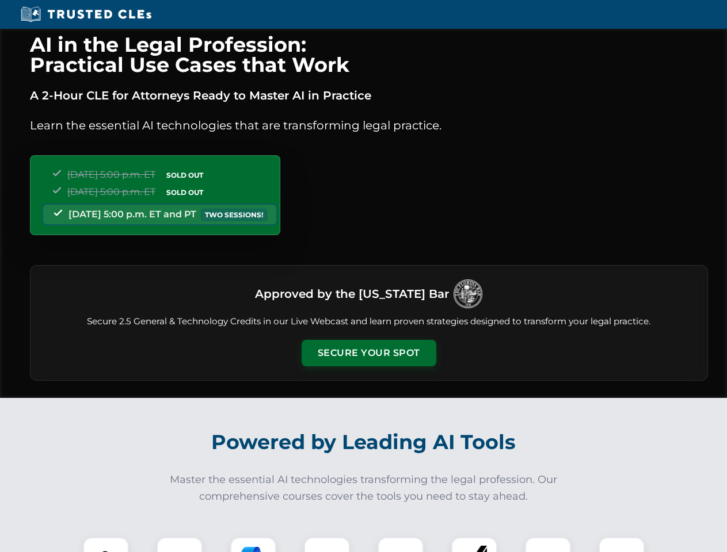 The image size is (727, 552). What do you see at coordinates (364, 443) in the screenshot?
I see `h2: Powered by Leading AI Tools` at bounding box center [364, 443].